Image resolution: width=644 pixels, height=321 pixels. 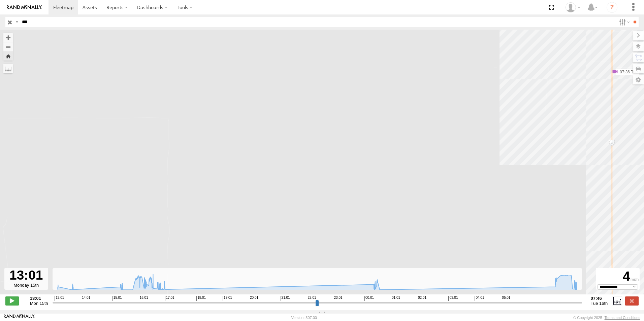 What do you see at coordinates (19, 317) in the screenshot?
I see `a: Visit our Website` at bounding box center [19, 317].